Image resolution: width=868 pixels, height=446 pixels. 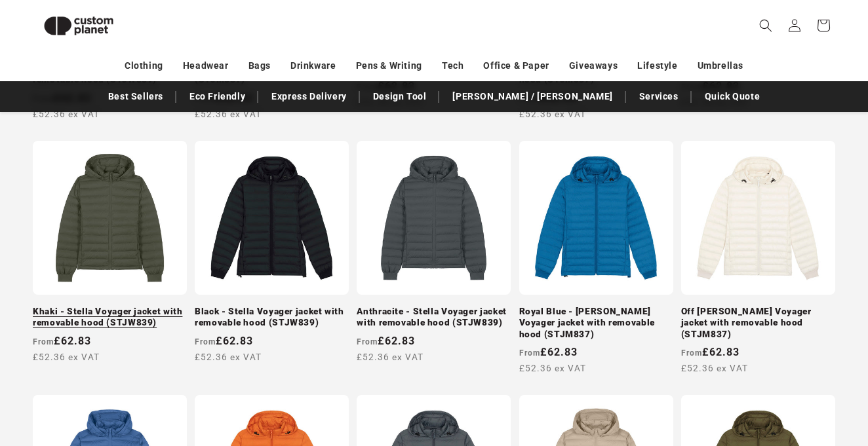 I want to click on a: Giveaways, so click(x=594, y=66).